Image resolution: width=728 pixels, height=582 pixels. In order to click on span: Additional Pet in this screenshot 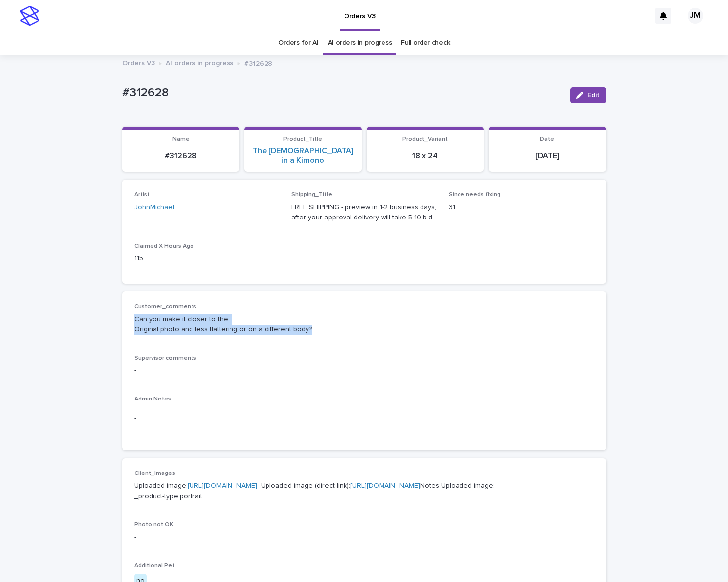, I will do `click(154, 565)`.